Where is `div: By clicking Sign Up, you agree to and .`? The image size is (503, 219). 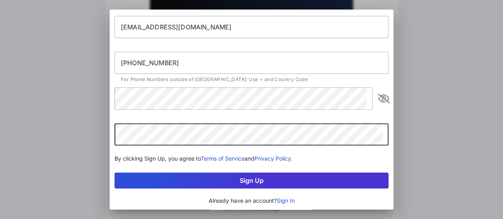
div: By clicking Sign Up, you agree to and . is located at coordinates (251, 159).